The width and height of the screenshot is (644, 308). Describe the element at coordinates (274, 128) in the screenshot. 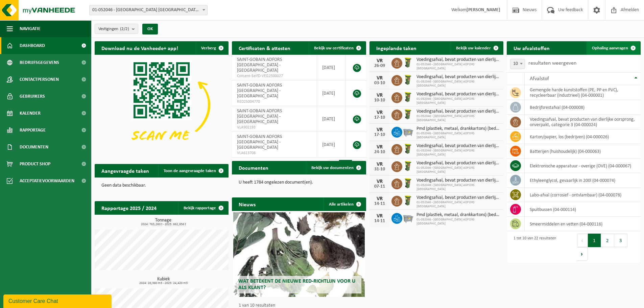

I see `span: VLA902193` at that location.